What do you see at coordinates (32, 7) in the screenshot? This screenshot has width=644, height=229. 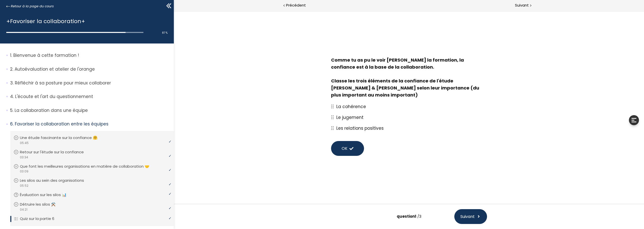 I see `span: Retour à la page du cours` at bounding box center [32, 7].